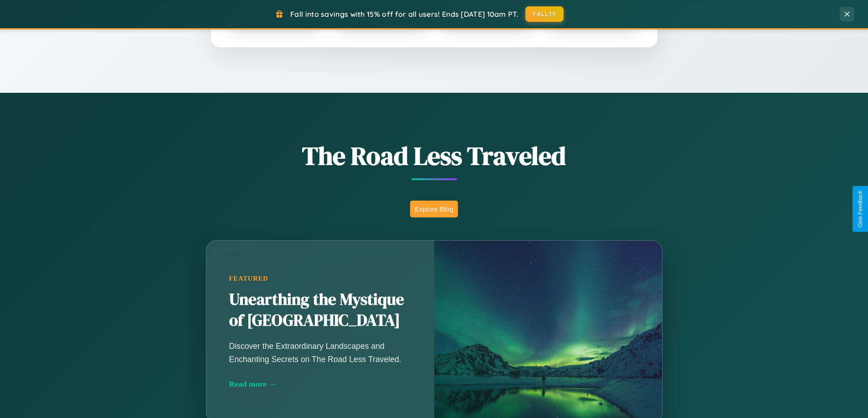 The height and width of the screenshot is (418, 868). Describe the element at coordinates (860, 209) in the screenshot. I see `div: Give Feedback` at that location.